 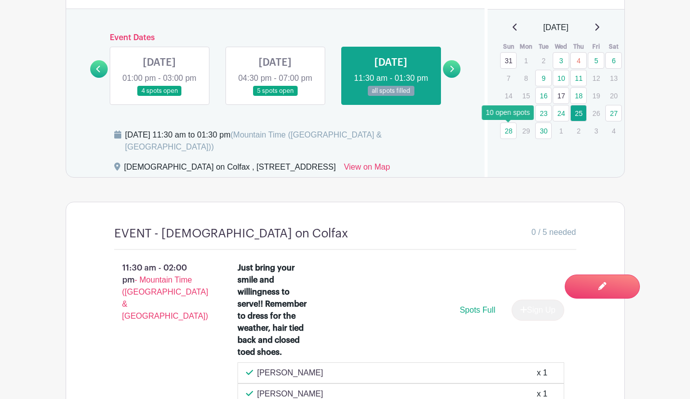 I want to click on p: 4, so click(x=614, y=130).